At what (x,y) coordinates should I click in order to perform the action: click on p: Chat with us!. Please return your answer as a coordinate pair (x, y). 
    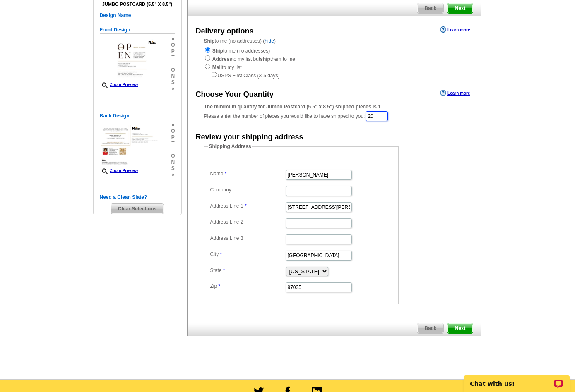
    Looking at the image, I should click on (53, 18).